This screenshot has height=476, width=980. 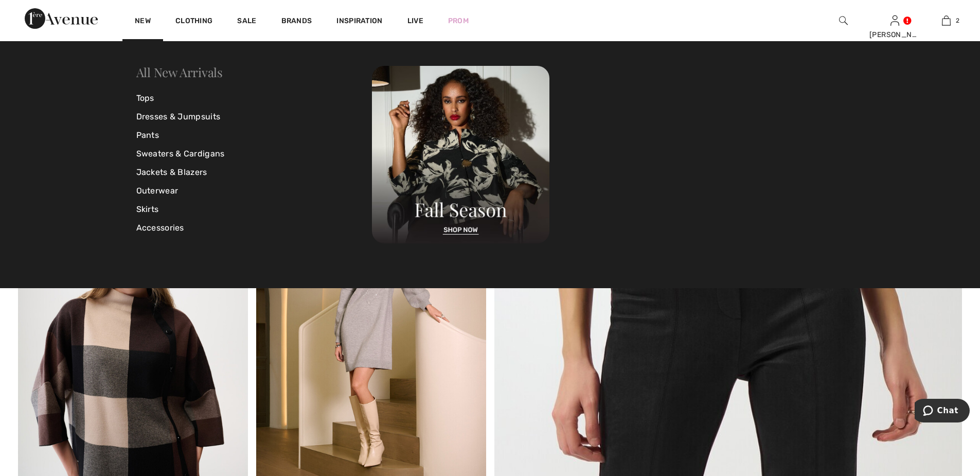 What do you see at coordinates (61, 18) in the screenshot?
I see `img: 1ère Avenue` at bounding box center [61, 18].